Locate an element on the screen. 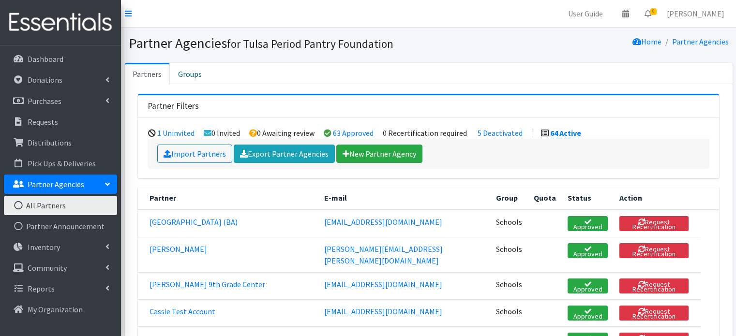 Image resolution: width=736 pixels, height=336 pixels. p: Reports is located at coordinates (41, 289).